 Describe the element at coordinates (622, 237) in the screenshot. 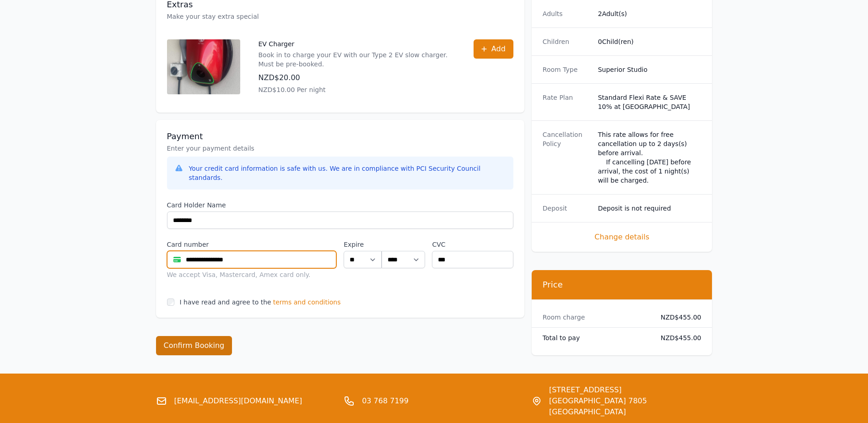

I see `span: Change details` at that location.